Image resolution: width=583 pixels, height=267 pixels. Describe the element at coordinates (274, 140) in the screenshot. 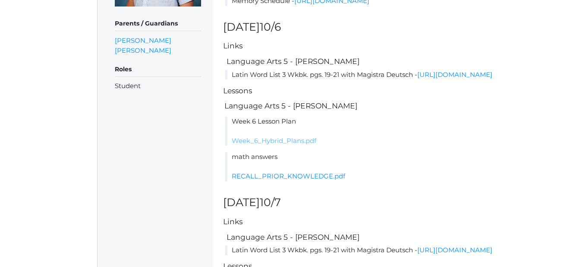

I see `a: Week_6_Hybrid_Plans.pdf` at that location.